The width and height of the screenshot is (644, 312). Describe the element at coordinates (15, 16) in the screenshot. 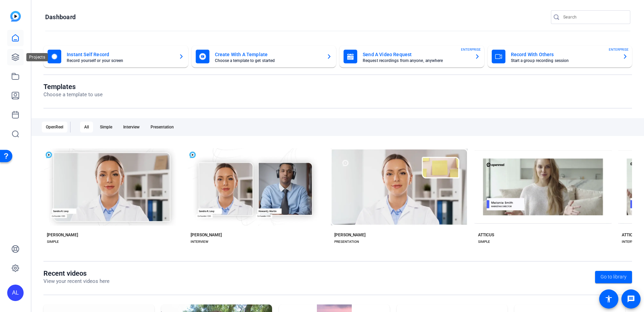

I see `img: blue-gradient.svg` at that location.